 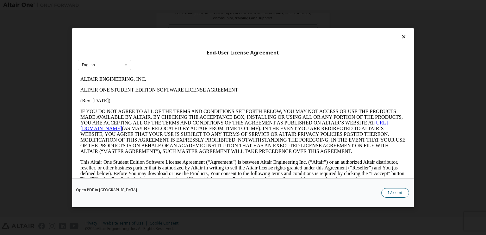 What do you see at coordinates (165, 58) in the screenshot?
I see `p: IF YOU DO NOT AGREE TO ALL OF THE TERMS AND CONDITIONS SET FORTH BELOW, YOU MAY NOT ACCESS OR USE...` at bounding box center [165, 58].